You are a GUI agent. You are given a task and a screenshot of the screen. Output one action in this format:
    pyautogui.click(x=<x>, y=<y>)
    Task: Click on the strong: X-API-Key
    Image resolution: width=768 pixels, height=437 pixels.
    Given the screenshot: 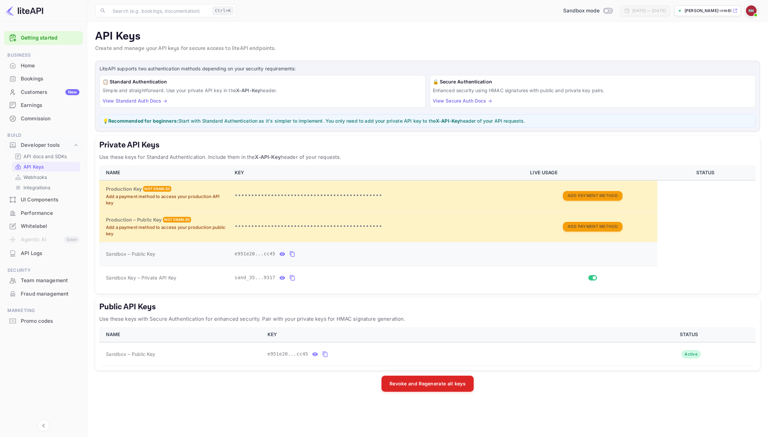 What is the action you would take?
    pyautogui.click(x=448, y=121)
    